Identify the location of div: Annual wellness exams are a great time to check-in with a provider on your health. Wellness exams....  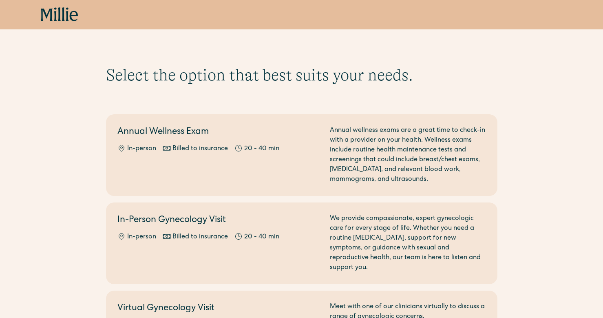
(408, 155).